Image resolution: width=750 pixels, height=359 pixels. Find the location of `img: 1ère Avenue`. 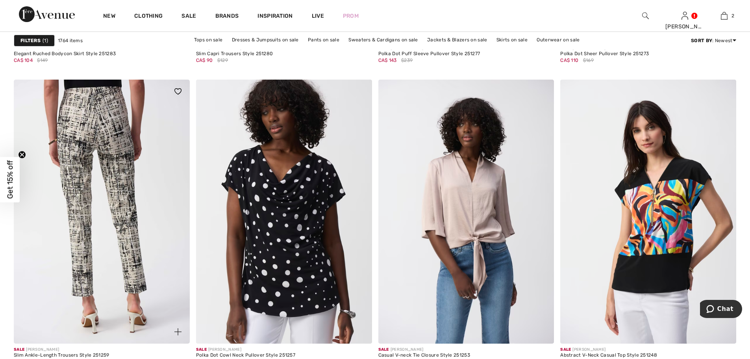

img: 1ère Avenue is located at coordinates (47, 14).